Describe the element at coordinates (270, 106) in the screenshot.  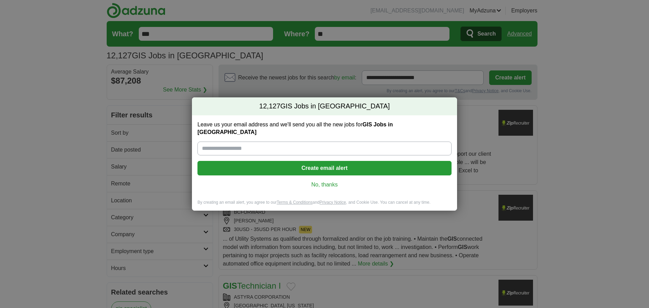
I see `span: 12,127` at that location.